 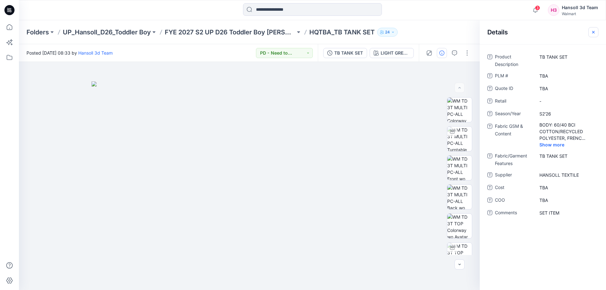 I want to click on span: Retail, so click(x=514, y=102).